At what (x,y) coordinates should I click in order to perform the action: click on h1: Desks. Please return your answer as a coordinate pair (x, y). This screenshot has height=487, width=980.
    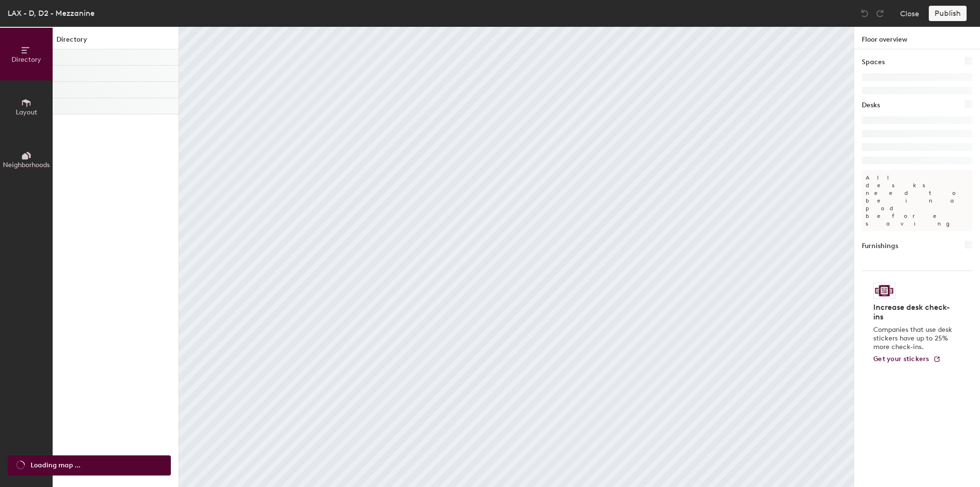
    Looking at the image, I should click on (871, 105).